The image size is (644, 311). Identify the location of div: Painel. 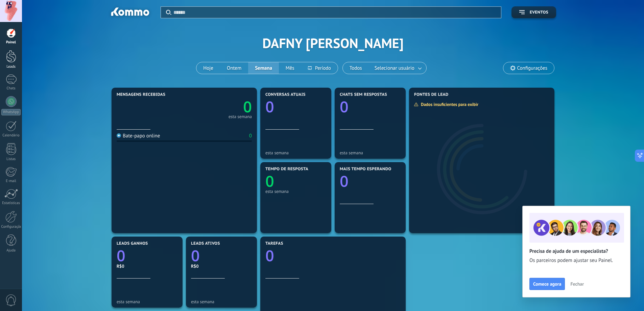
(11, 42).